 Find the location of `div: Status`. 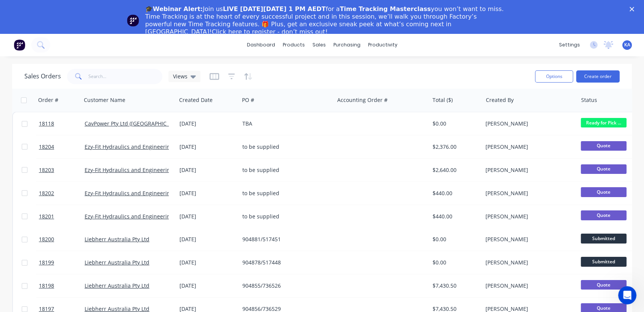

div: Status is located at coordinates (589, 100).